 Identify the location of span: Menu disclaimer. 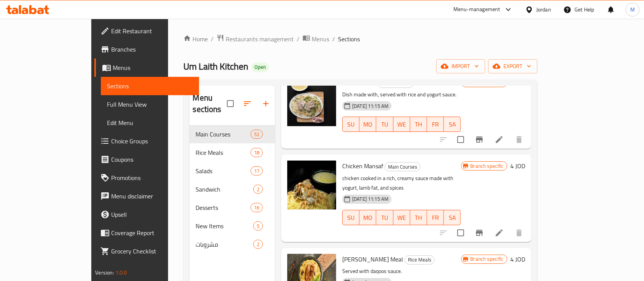
(152, 196).